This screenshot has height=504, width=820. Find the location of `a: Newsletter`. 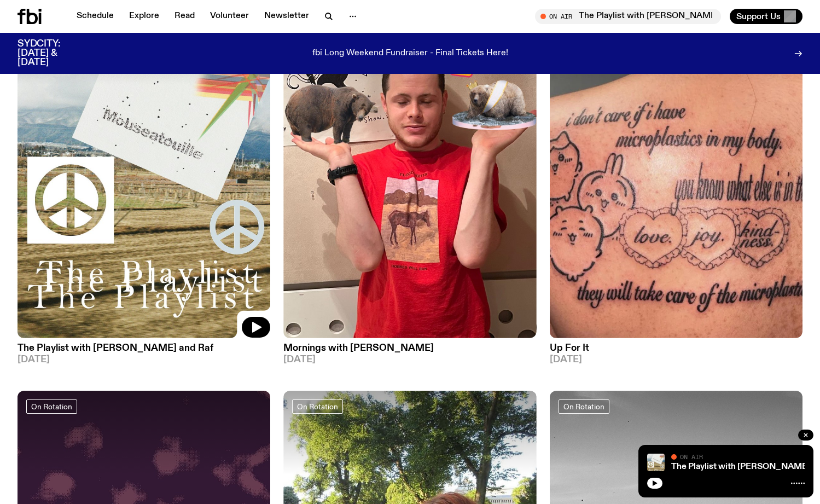

a: Newsletter is located at coordinates (287, 17).